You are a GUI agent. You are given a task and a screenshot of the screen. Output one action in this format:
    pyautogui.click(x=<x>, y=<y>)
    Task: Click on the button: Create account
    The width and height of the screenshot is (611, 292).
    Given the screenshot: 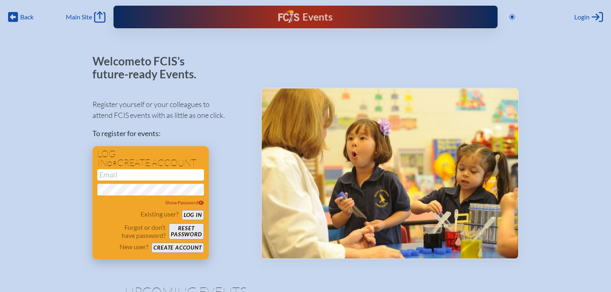 What is the action you would take?
    pyautogui.click(x=177, y=248)
    